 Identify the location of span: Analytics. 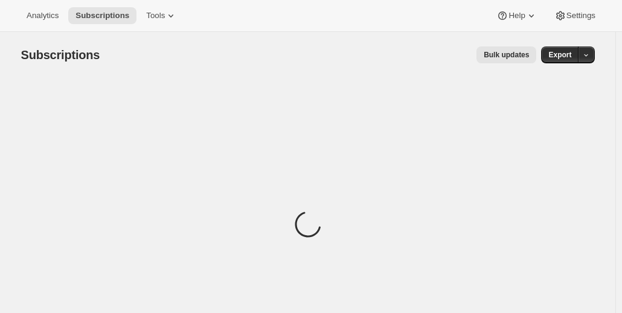
(42, 16).